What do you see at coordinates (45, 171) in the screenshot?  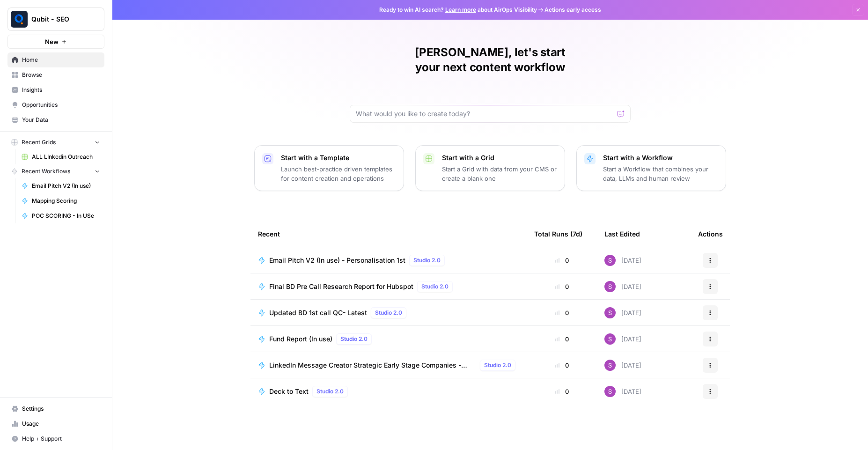 I see `span: Recent Workflows` at bounding box center [45, 171].